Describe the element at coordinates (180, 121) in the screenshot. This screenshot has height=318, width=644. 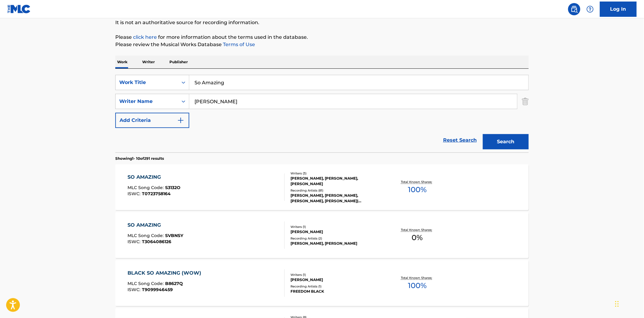
I see `img: 9d2ae6d4665cec9f34b9.svg` at that location.